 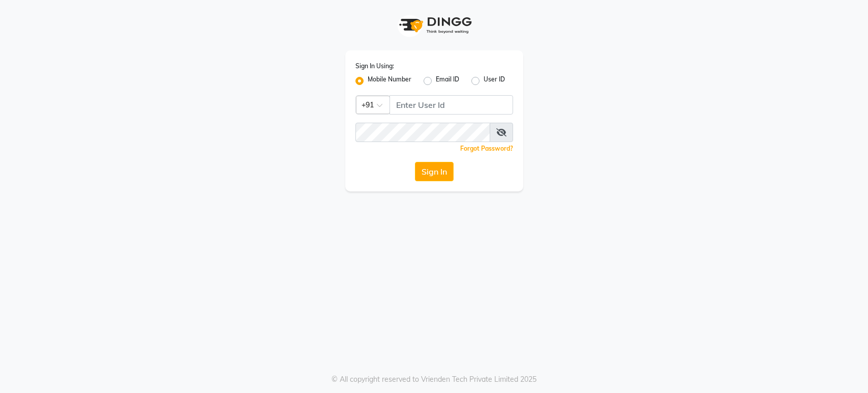 What do you see at coordinates (434, 25) in the screenshot?
I see `img: logo1.svg` at bounding box center [434, 25].